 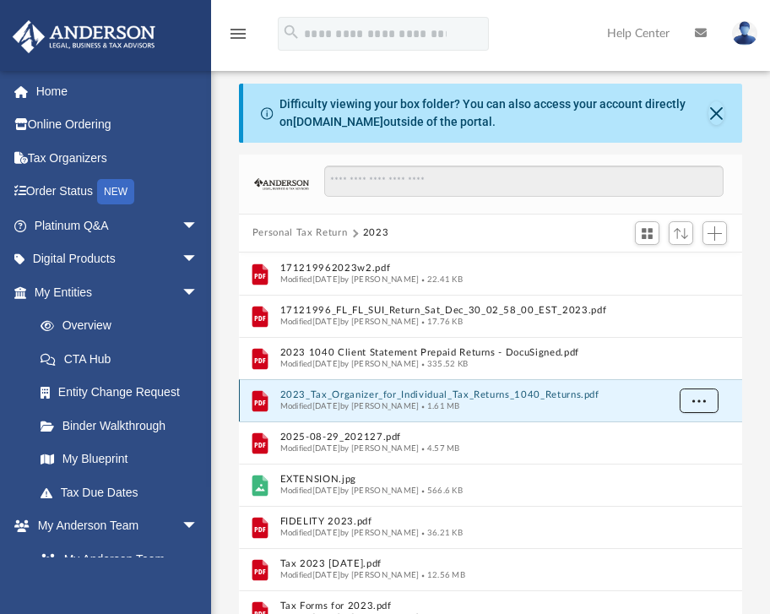 What do you see at coordinates (117, 259) in the screenshot?
I see `a: Digital Productsarrow_drop_down` at bounding box center [117, 259].